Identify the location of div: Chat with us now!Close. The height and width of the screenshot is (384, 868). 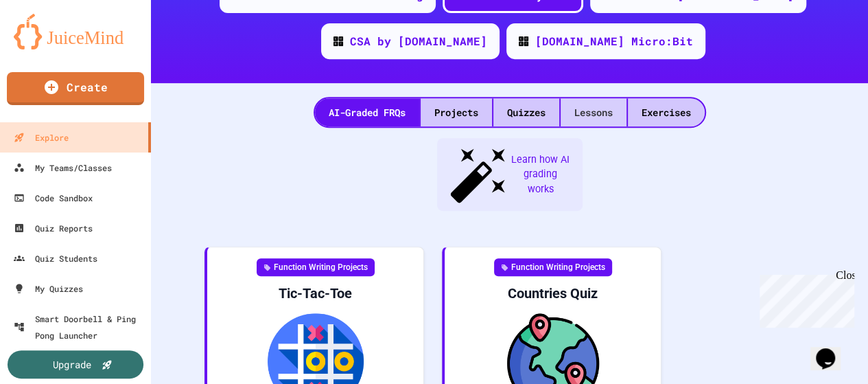
(50, 46).